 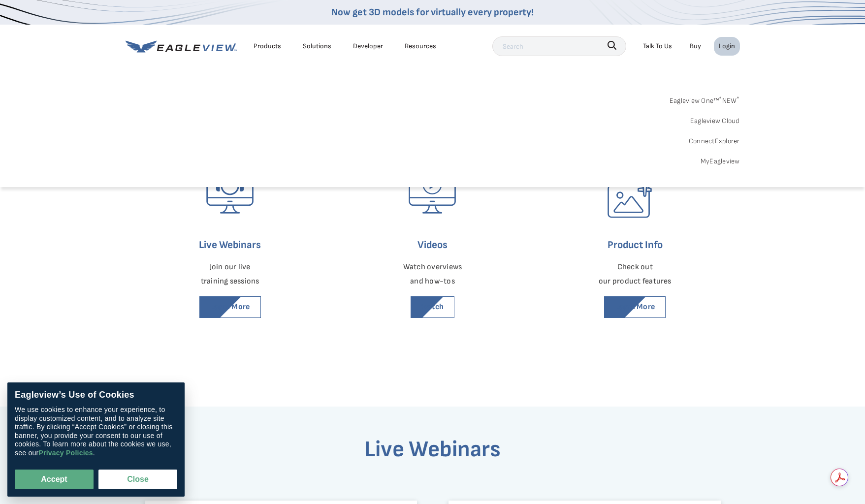 I want to click on a: ConnectExplorer, so click(x=715, y=141).